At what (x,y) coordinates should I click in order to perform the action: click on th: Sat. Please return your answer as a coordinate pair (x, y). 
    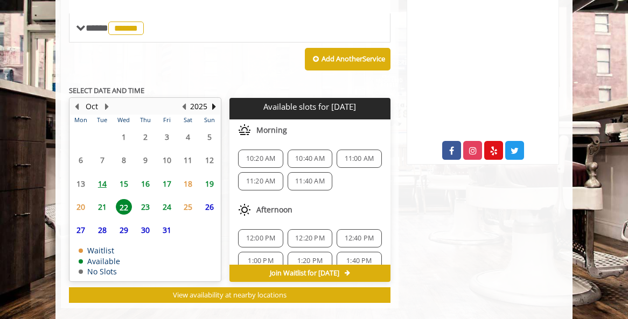
    Looking at the image, I should click on (188, 120).